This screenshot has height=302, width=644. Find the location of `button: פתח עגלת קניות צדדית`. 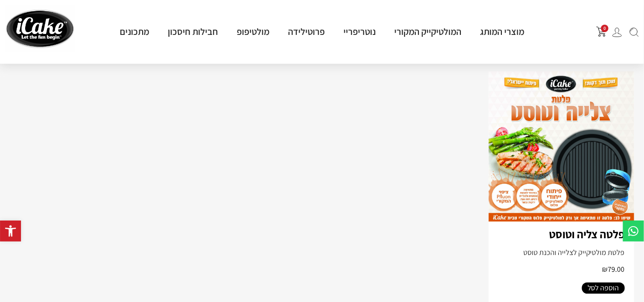

button: פתח עגלת קניות צדדית is located at coordinates (602, 32).